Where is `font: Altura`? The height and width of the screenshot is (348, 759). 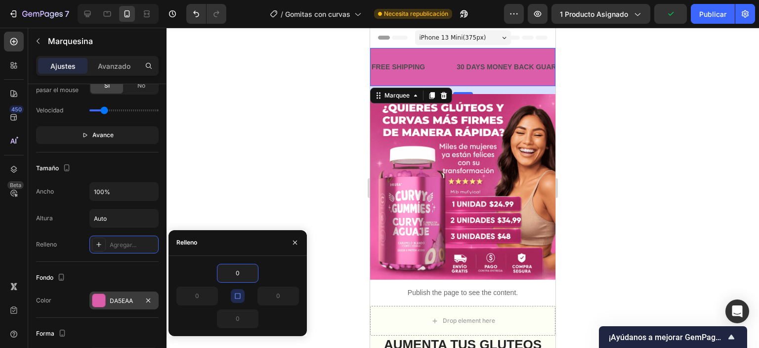 font: Altura is located at coordinates (45, 218).